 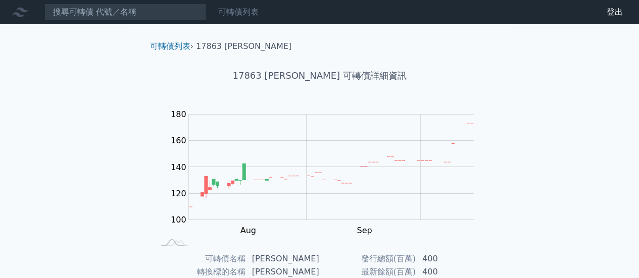 I want to click on tspan: 100, so click(x=178, y=220).